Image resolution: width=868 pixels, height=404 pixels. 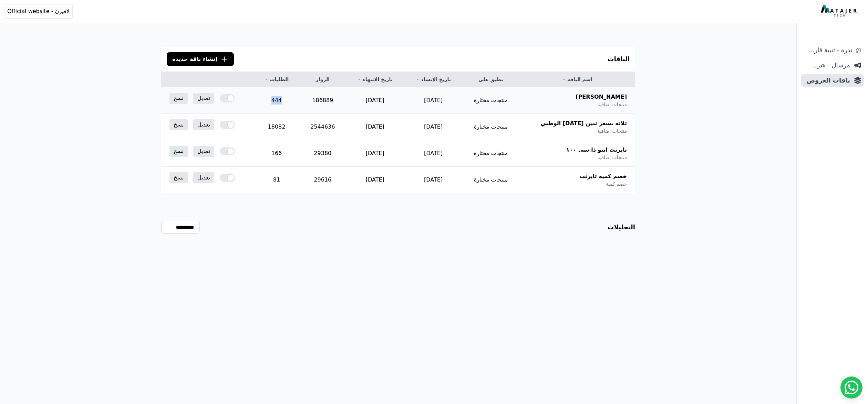 I want to click on span: إنشاء باقة جديدة, so click(x=195, y=59).